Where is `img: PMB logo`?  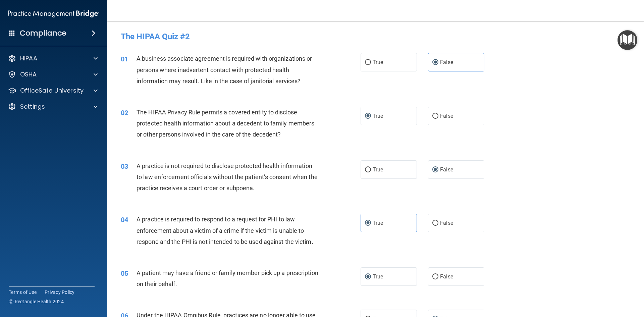
img: PMB logo is located at coordinates (53, 13).